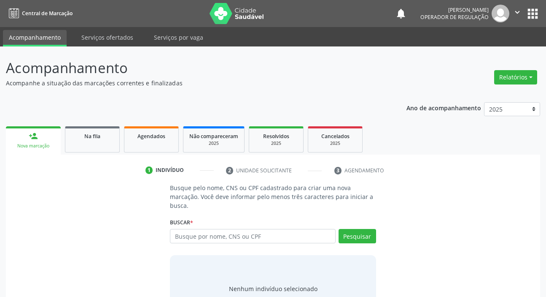  Describe the element at coordinates (335, 136) in the screenshot. I see `span: Cancelados` at that location.